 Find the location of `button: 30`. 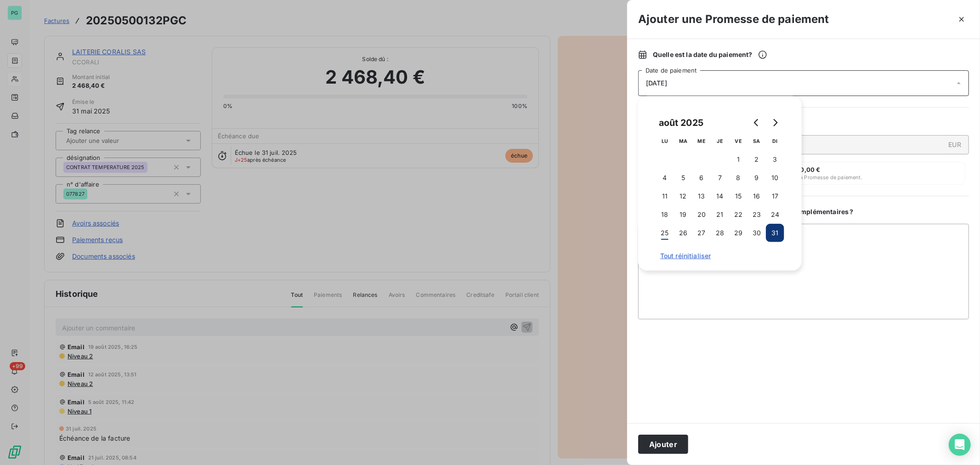

button: 30 is located at coordinates (757, 233).